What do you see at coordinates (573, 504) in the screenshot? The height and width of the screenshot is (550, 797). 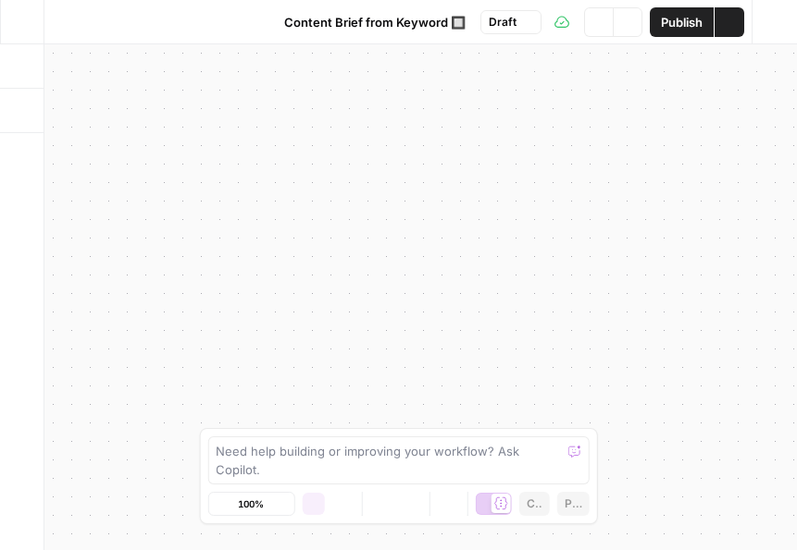 I see `span: Paste` at bounding box center [573, 504].